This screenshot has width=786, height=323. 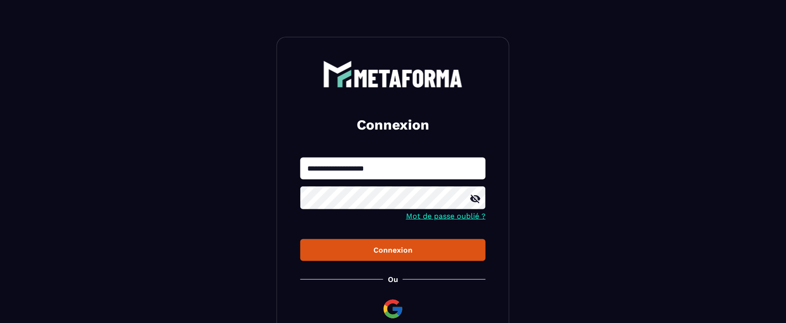 I want to click on img: logo, so click(x=393, y=74).